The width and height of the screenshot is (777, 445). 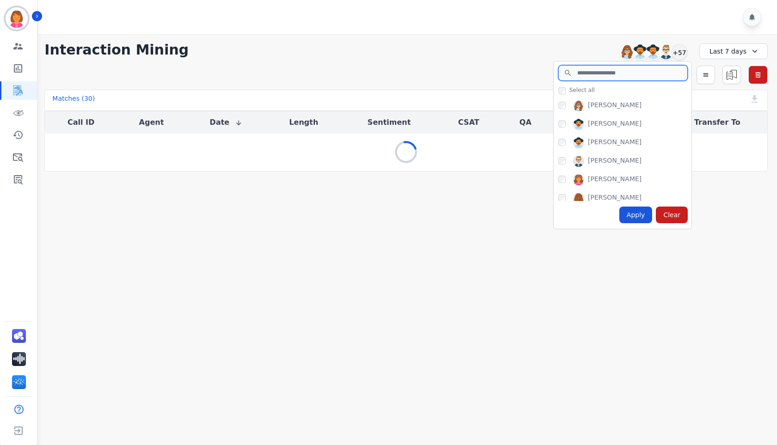 What do you see at coordinates (117, 50) in the screenshot?
I see `h1: Interaction Mining` at bounding box center [117, 50].